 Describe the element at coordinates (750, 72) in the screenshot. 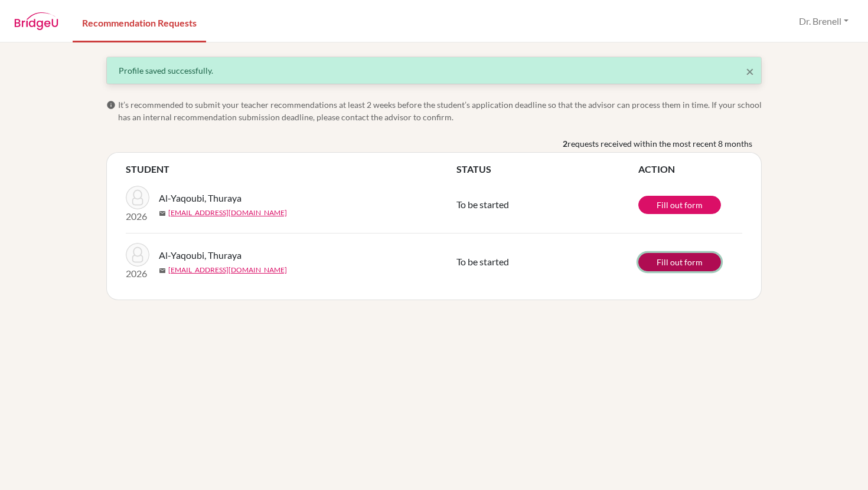

I see `button: Close` at that location.